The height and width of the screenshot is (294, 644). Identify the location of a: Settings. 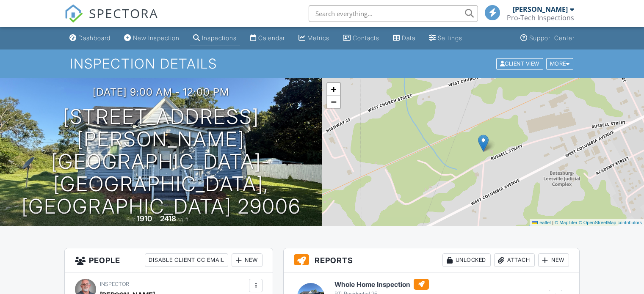
(446, 38).